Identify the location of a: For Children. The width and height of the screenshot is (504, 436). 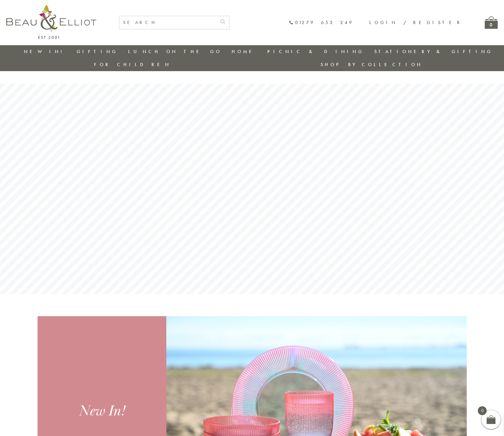
(132, 65).